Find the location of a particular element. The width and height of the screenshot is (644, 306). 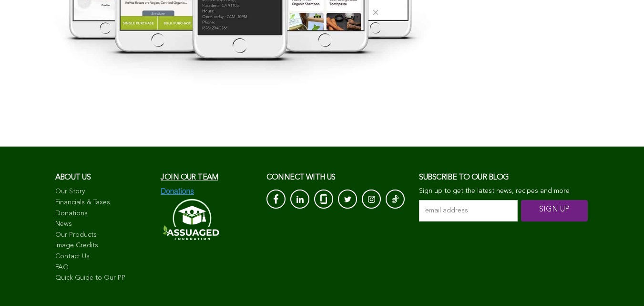

a: Our Products is located at coordinates (103, 235).